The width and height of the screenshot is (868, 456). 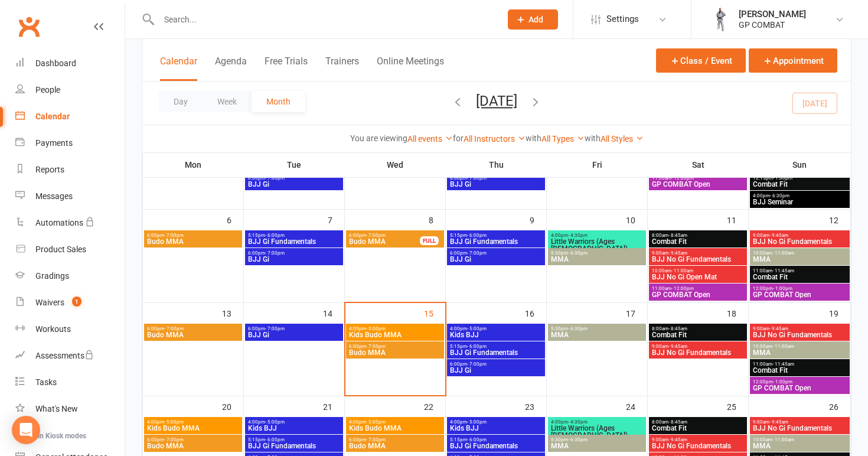 What do you see at coordinates (54, 143) in the screenshot?
I see `div: Payments` at bounding box center [54, 143].